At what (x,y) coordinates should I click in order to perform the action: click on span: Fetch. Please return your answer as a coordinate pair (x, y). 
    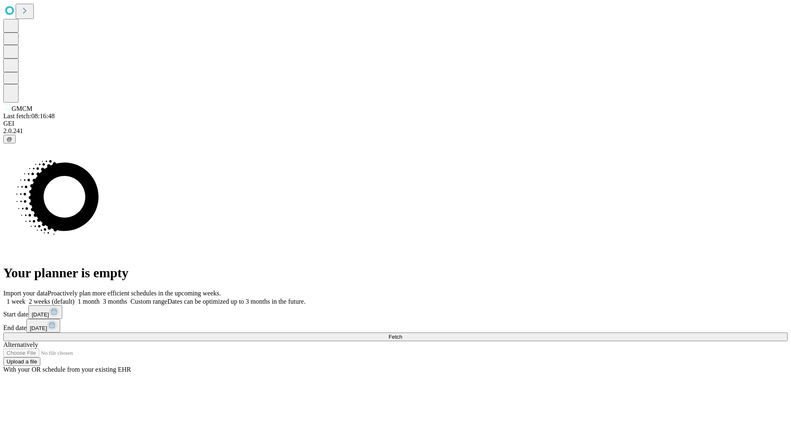
    Looking at the image, I should click on (395, 336).